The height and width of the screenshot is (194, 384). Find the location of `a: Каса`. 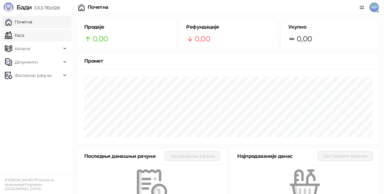

a: Каса is located at coordinates (14, 35).